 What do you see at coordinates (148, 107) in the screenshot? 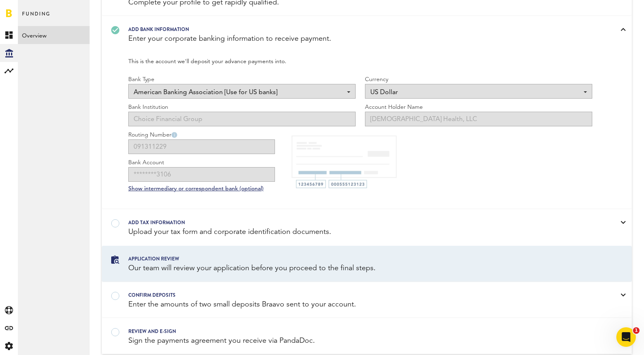
I see `label: Bank Institution` at bounding box center [148, 107].